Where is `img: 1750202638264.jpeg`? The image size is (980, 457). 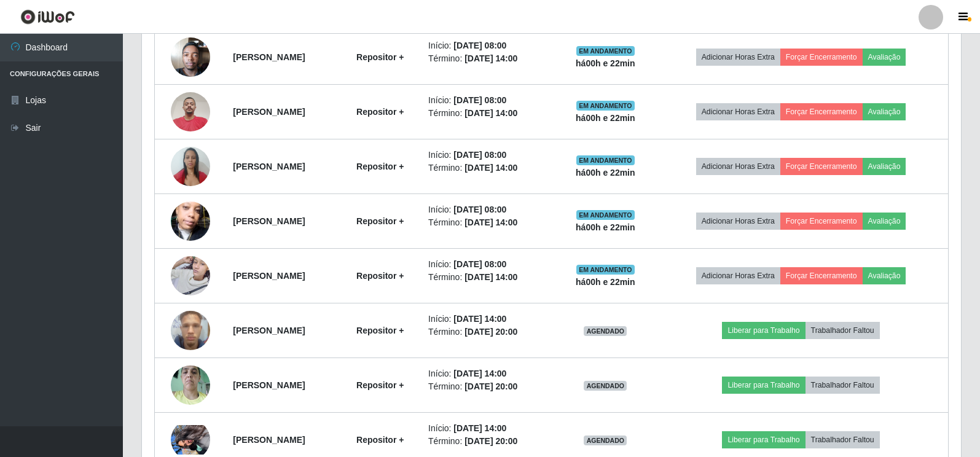
img: 1750202638264.jpeg is located at coordinates (190, 330).